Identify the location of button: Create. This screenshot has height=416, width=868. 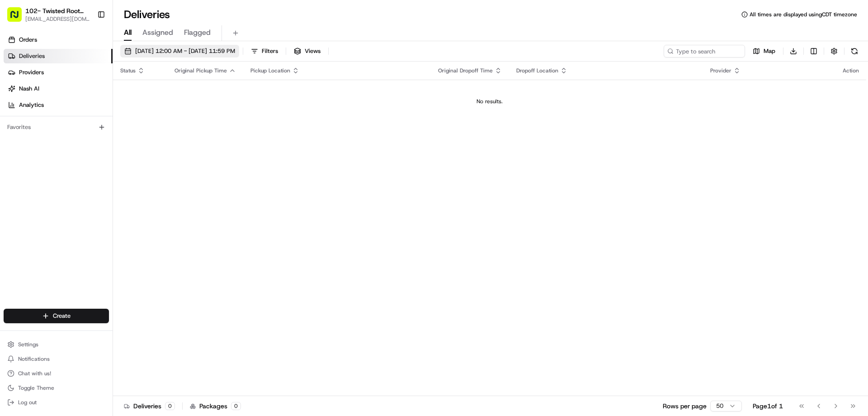
(56, 316).